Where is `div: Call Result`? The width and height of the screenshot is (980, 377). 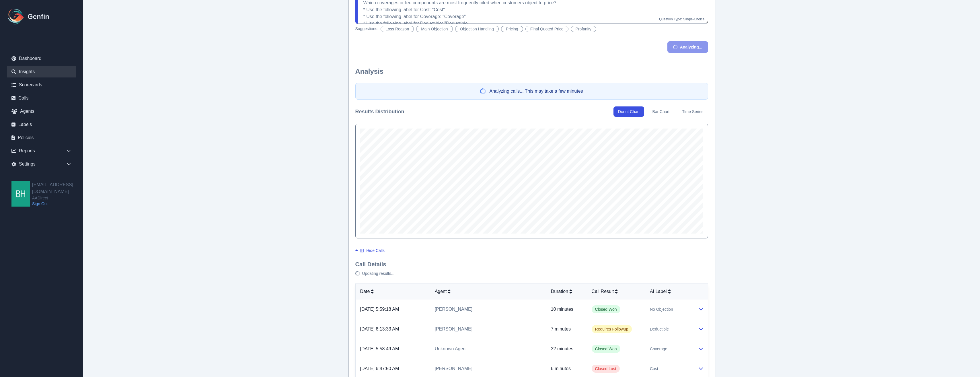
div: Call Result is located at coordinates (617, 291).